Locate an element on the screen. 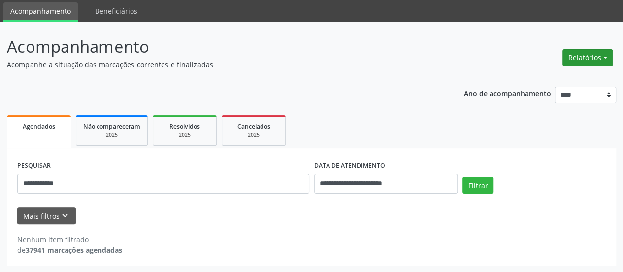  button: Mais filtroskeyboard_arrow_down is located at coordinates (46, 215).